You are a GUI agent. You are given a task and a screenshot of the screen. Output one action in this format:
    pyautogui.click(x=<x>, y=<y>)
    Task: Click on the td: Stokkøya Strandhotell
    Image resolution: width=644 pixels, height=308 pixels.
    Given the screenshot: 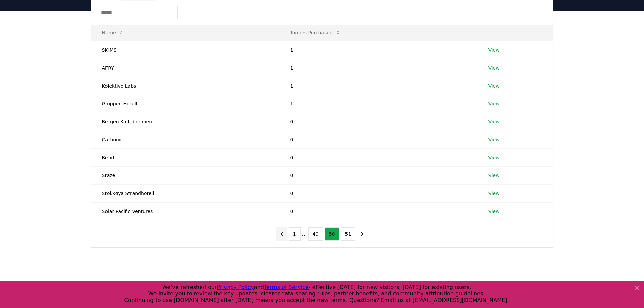 What is the action you would take?
    pyautogui.click(x=185, y=193)
    